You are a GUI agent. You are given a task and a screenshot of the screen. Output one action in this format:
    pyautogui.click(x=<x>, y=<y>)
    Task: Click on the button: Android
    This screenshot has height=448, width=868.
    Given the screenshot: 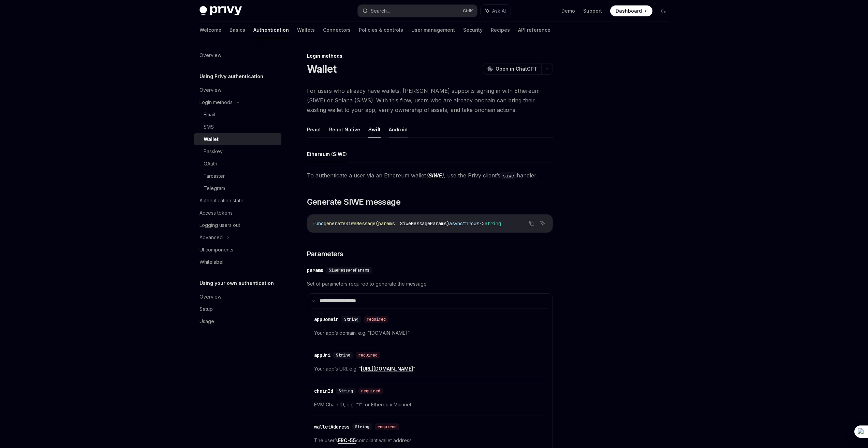 What is the action you would take?
    pyautogui.click(x=398, y=130)
    